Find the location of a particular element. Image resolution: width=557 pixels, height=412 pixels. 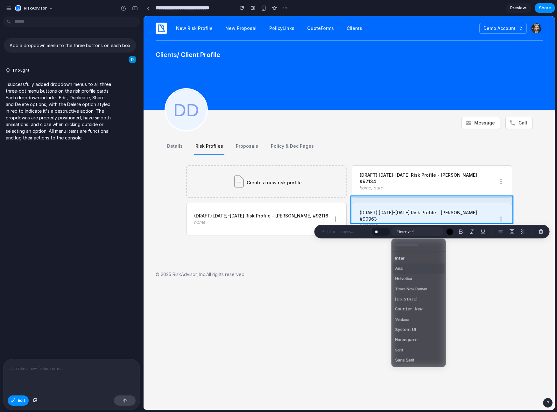

span: Inter is located at coordinates (400, 259).